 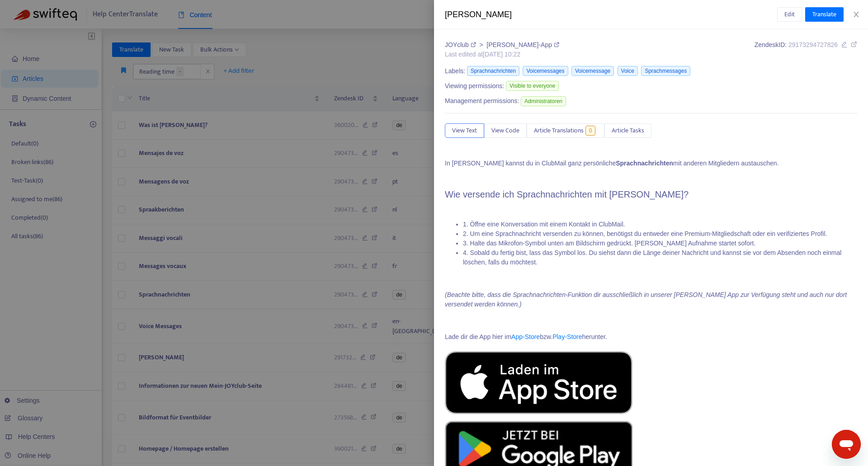 I want to click on button: View Text, so click(x=464, y=131).